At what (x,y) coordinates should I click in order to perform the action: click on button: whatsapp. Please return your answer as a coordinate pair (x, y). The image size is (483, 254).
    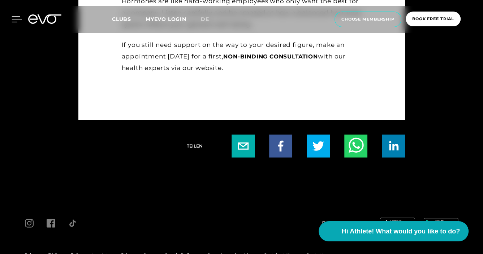
    Looking at the image, I should click on (356, 146).